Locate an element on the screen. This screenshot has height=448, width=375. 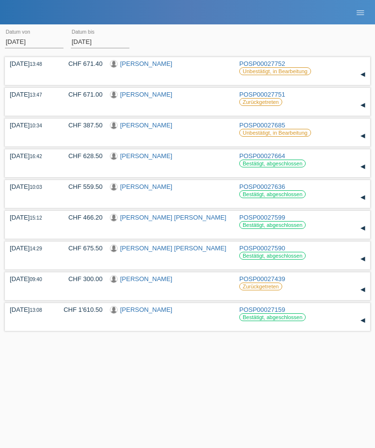
a: POSP00027752 is located at coordinates (262, 63).